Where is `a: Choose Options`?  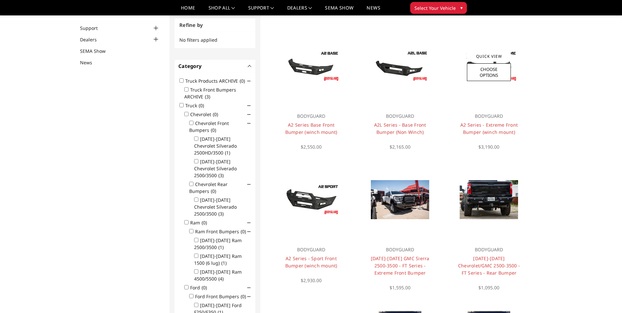
a: Choose Options is located at coordinates (489, 72).